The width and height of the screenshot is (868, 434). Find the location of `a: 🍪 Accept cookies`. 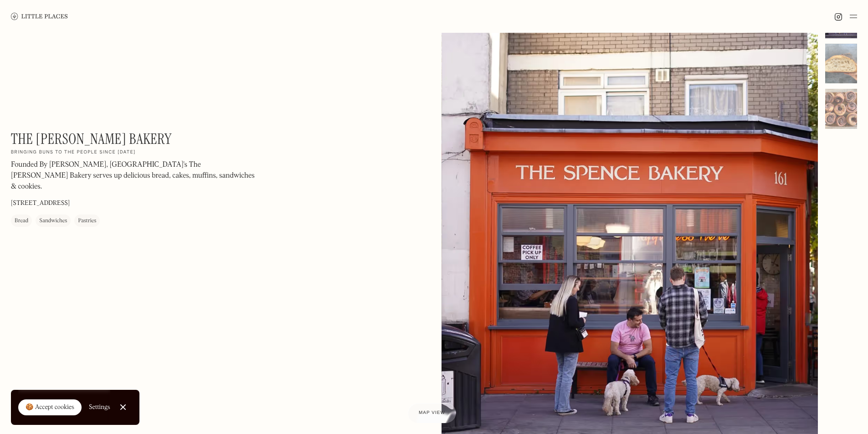

a: 🍪 Accept cookies is located at coordinates (50, 408).